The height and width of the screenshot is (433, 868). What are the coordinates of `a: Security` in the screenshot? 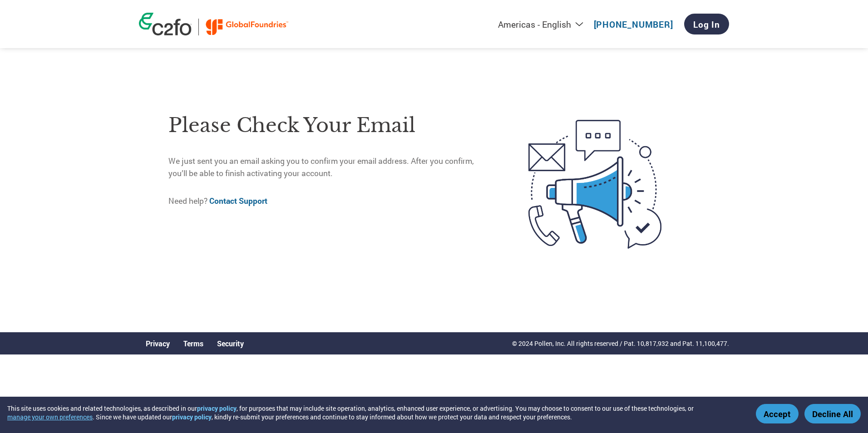 It's located at (230, 343).